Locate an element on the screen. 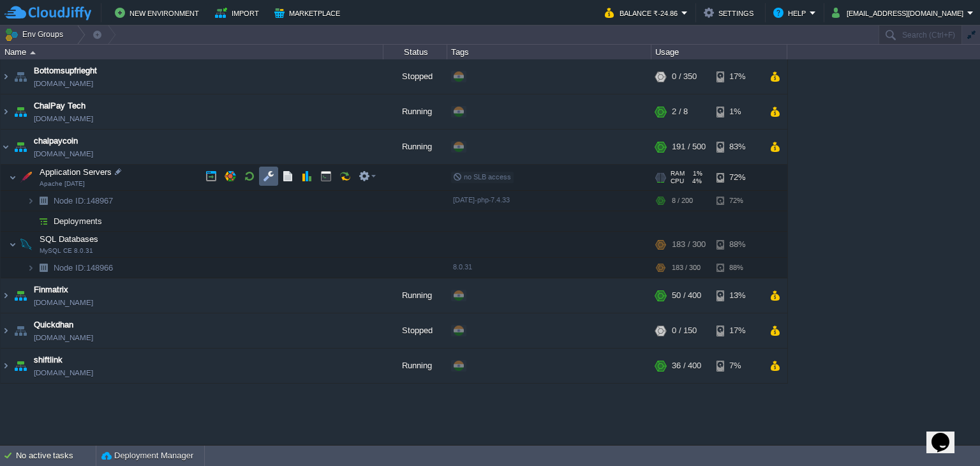 The height and width of the screenshot is (466, 980). span: chalpaycoin is located at coordinates (55, 141).